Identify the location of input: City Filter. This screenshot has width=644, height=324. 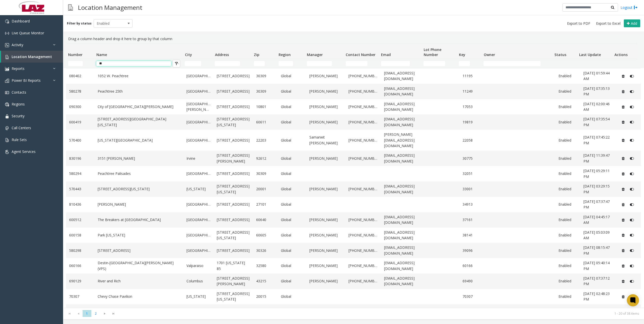
(193, 63).